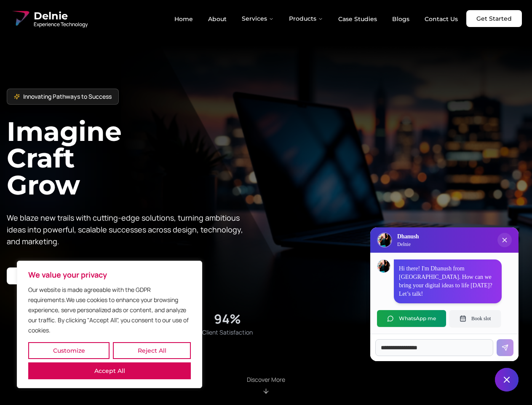 The width and height of the screenshot is (532, 405). I want to click on span: Delnie, so click(61, 16).